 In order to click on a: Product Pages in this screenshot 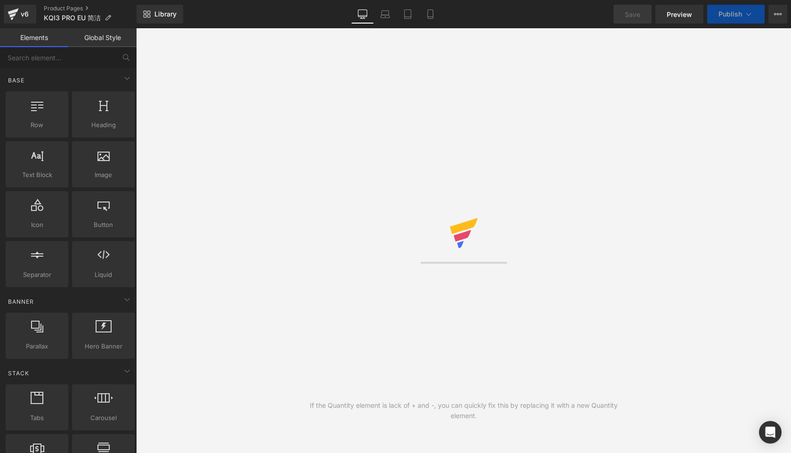, I will do `click(90, 8)`.